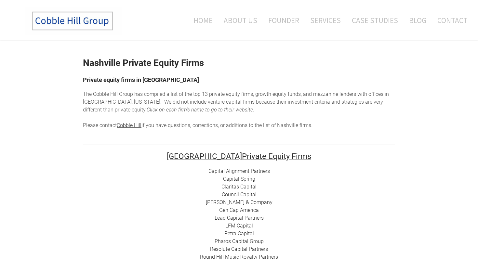  Describe the element at coordinates (239, 218) in the screenshot. I see `a: Lead Capital Partners` at that location.